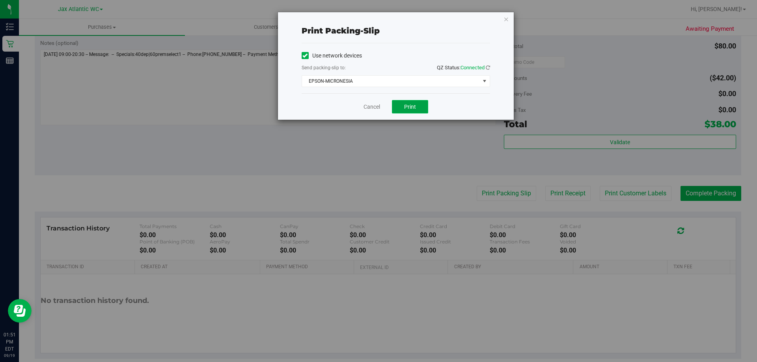  I want to click on span: Print packing-slip, so click(341, 31).